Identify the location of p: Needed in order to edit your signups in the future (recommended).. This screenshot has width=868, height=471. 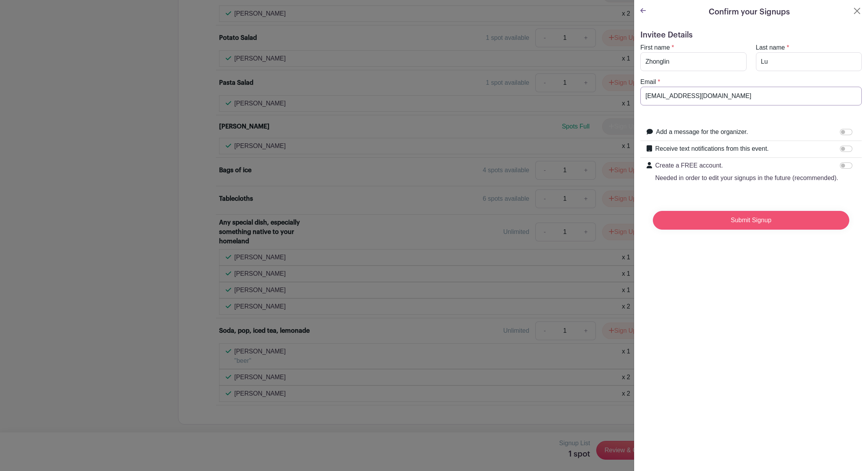
(747, 178).